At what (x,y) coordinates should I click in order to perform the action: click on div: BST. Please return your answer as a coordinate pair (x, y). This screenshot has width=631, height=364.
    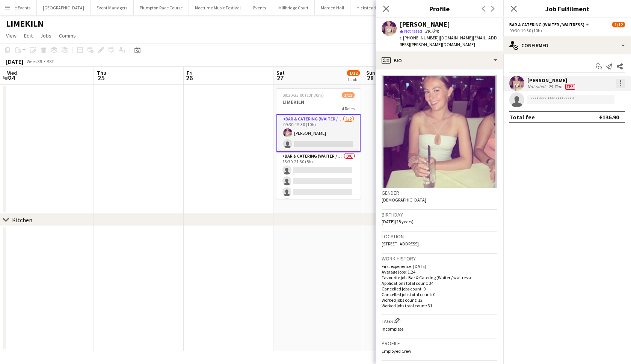
    Looking at the image, I should click on (50, 61).